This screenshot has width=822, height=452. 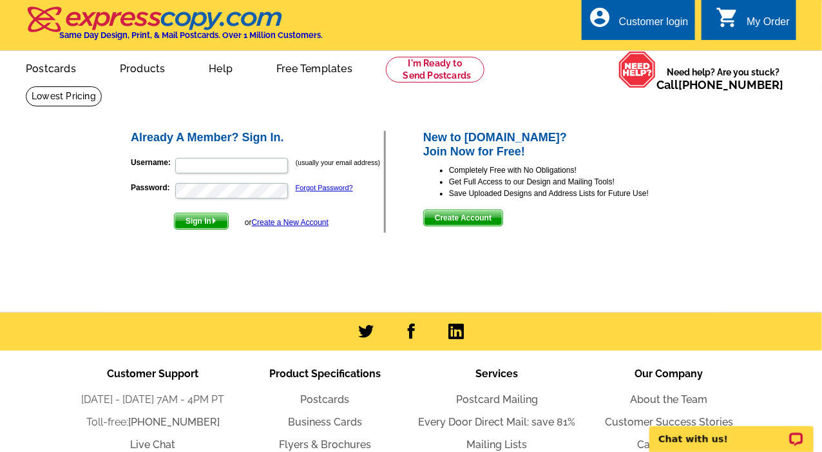 What do you see at coordinates (670, 373) in the screenshot?
I see `span: Our Company` at bounding box center [670, 373].